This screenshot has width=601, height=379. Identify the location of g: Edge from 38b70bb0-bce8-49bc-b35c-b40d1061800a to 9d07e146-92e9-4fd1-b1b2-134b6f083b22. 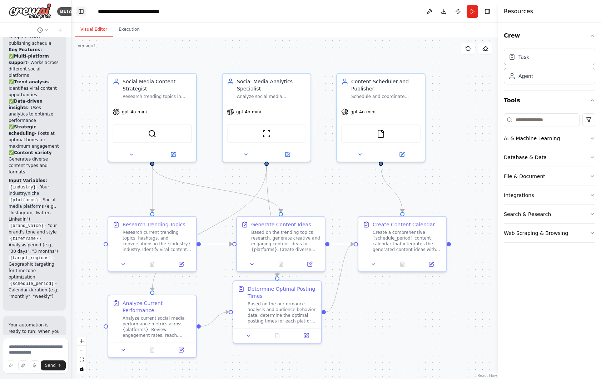
(342, 244).